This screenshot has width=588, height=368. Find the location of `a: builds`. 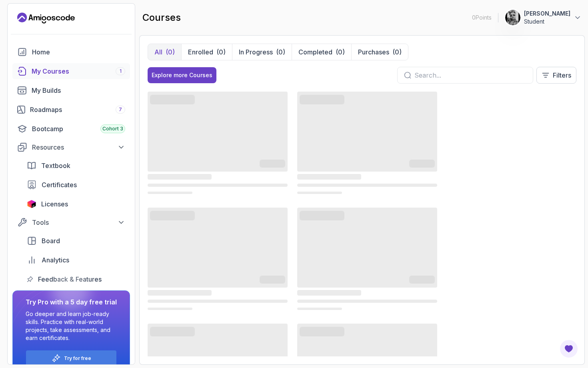

a: builds is located at coordinates (71, 90).